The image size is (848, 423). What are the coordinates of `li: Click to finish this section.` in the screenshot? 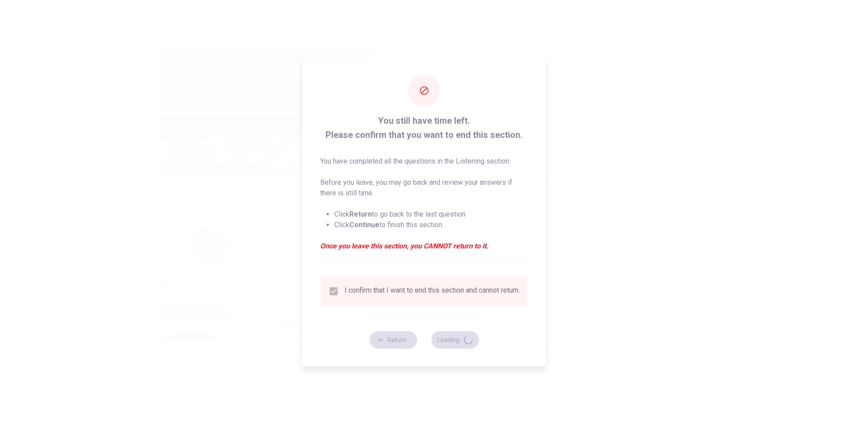 It's located at (431, 225).